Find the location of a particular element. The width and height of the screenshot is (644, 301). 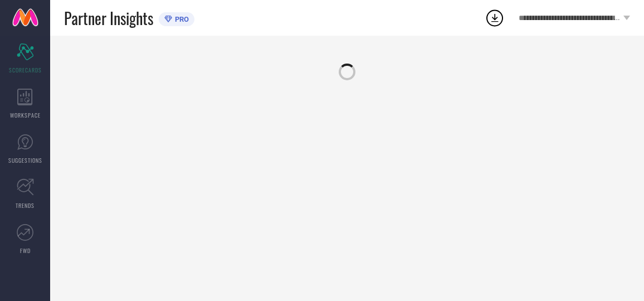

span: TRENDS is located at coordinates (25, 205).